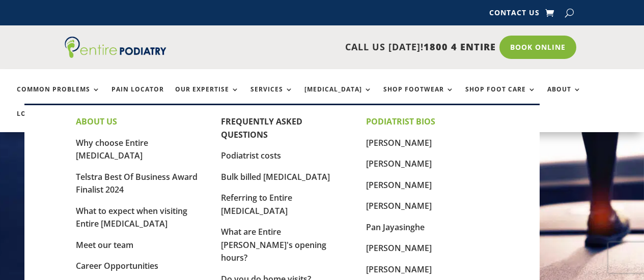 The image size is (644, 280). What do you see at coordinates (262, 128) in the screenshot?
I see `a: FREQUENTLY ASKED QUESTIONS` at bounding box center [262, 128].